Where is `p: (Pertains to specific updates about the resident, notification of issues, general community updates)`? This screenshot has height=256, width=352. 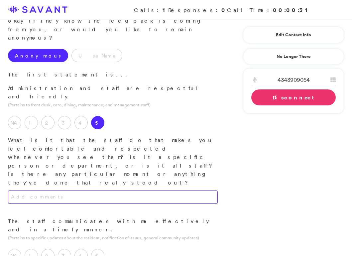 p: (Pertains to specific updates about the resident, notification of issues, general community updates) is located at coordinates (113, 237).